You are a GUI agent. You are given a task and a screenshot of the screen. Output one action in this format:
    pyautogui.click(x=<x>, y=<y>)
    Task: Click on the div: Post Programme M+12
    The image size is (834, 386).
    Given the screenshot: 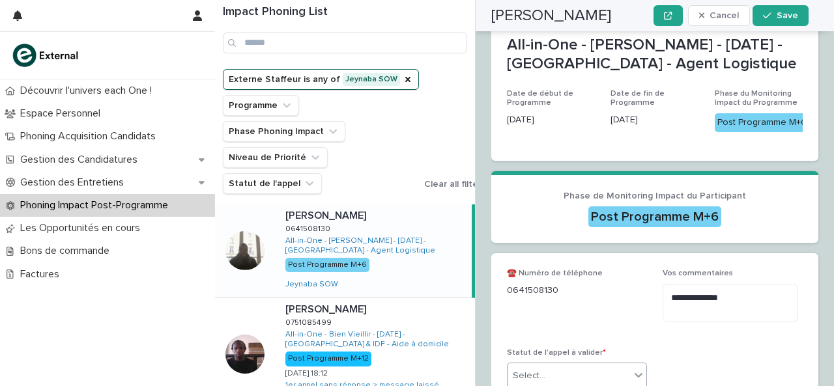 What is the action you would take?
    pyautogui.click(x=328, y=359)
    